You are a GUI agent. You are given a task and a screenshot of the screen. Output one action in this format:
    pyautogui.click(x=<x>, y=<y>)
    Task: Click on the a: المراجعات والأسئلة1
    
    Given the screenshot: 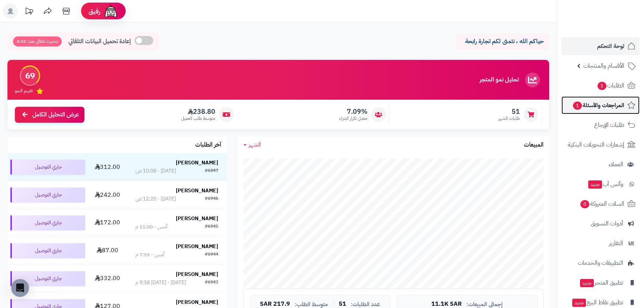 What is the action you would take?
    pyautogui.click(x=601, y=105)
    